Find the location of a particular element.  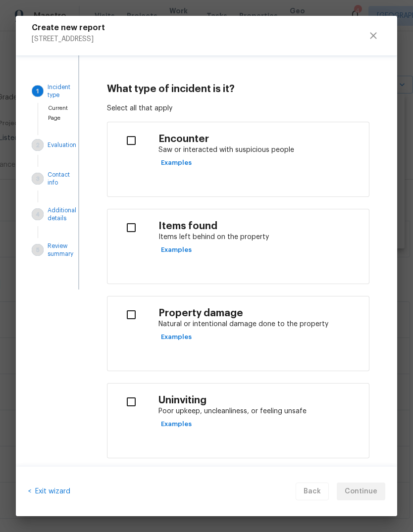

button: Incident type is located at coordinates (41, 91).